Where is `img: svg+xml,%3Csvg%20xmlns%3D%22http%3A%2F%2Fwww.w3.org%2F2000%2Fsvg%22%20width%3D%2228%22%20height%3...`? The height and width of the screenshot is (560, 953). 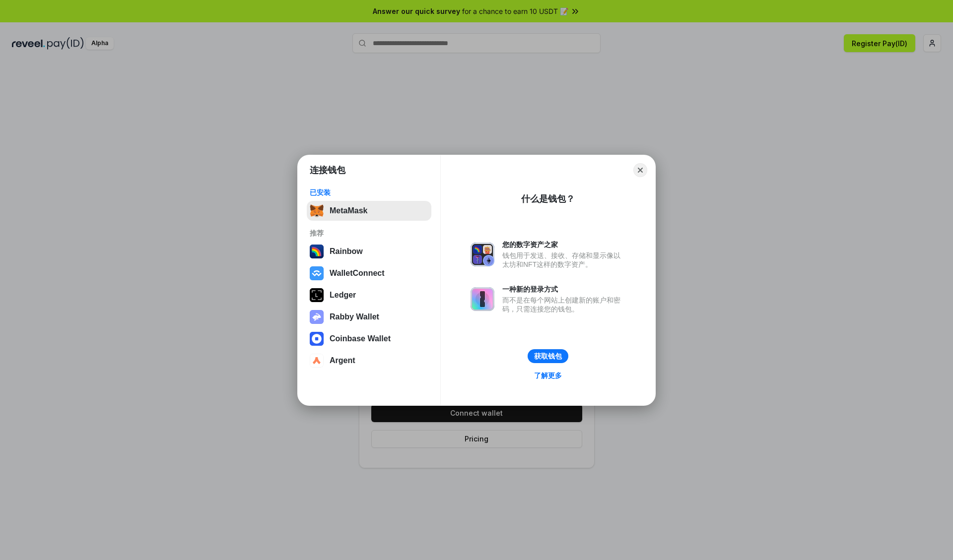 img: svg+xml,%3Csvg%20xmlns%3D%22http%3A%2F%2Fwww.w3.org%2F2000%2Fsvg%22%20width%3D%2228%22%20height%3... is located at coordinates (316, 295).